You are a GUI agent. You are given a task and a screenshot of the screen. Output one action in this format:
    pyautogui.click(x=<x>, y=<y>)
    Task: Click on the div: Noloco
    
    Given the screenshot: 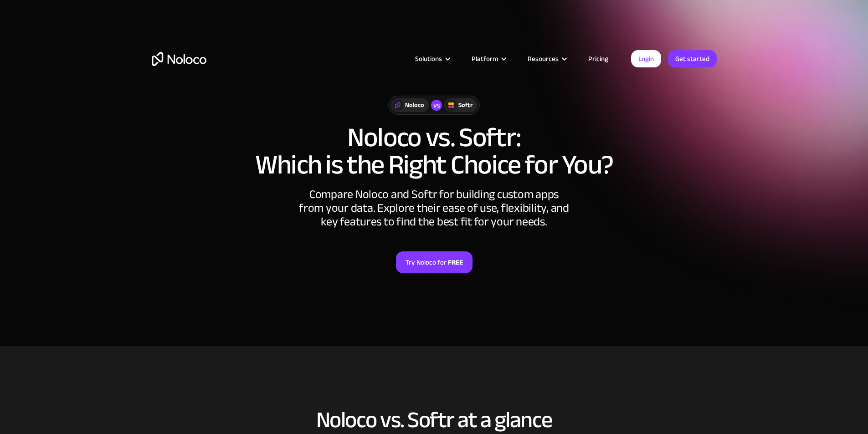 What is the action you would take?
    pyautogui.click(x=415, y=105)
    